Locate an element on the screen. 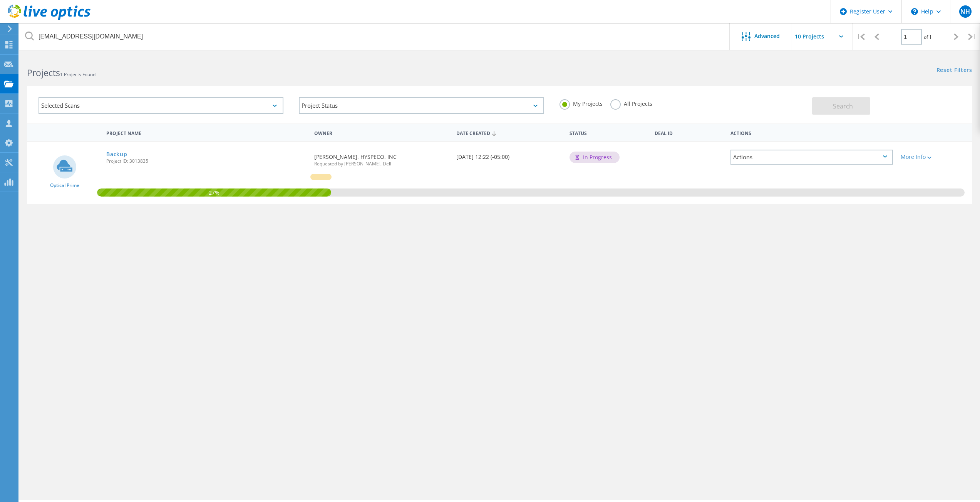  span: Project ID: 3013835 is located at coordinates (207, 161).